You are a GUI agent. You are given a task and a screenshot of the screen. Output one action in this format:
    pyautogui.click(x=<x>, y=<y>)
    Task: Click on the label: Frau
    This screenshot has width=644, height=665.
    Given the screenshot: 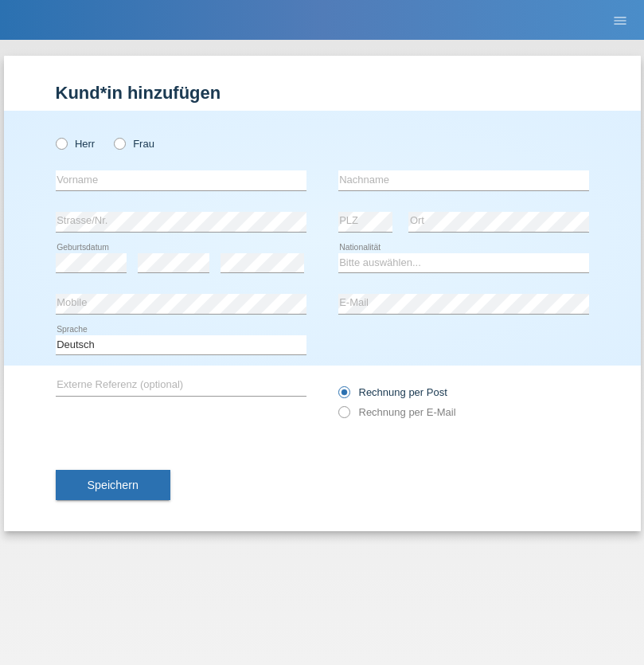 What is the action you would take?
    pyautogui.click(x=134, y=144)
    